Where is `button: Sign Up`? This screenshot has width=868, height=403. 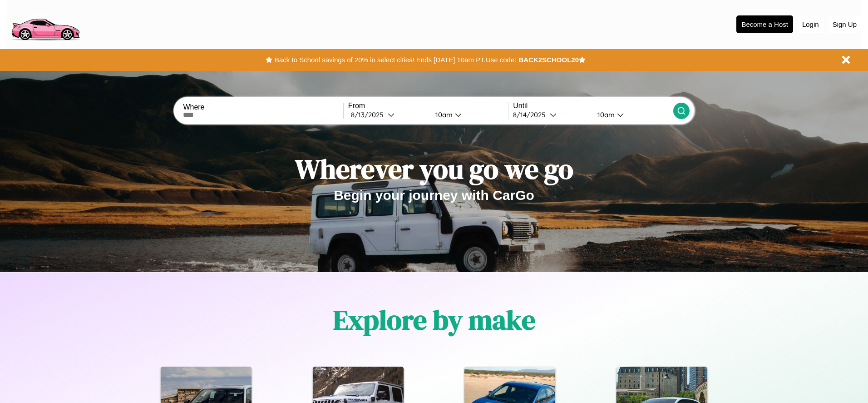 button: Sign Up is located at coordinates (844, 24).